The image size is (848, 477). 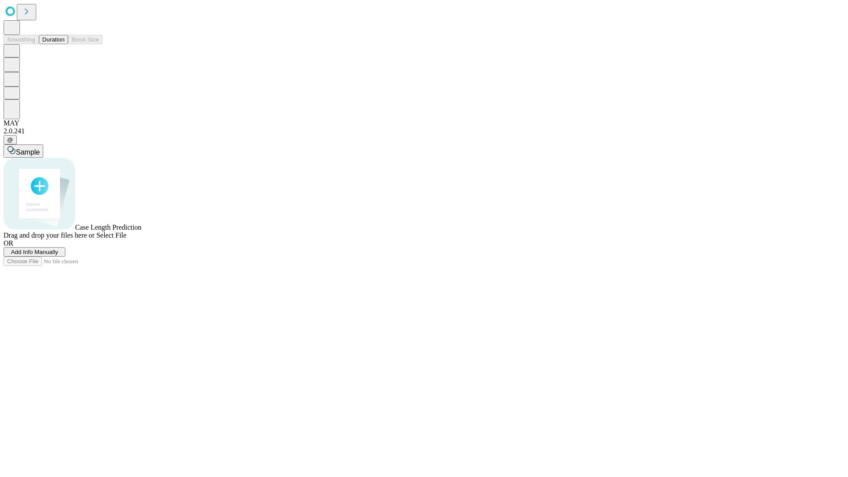 What do you see at coordinates (21, 39) in the screenshot?
I see `button: Smoothing` at bounding box center [21, 39].